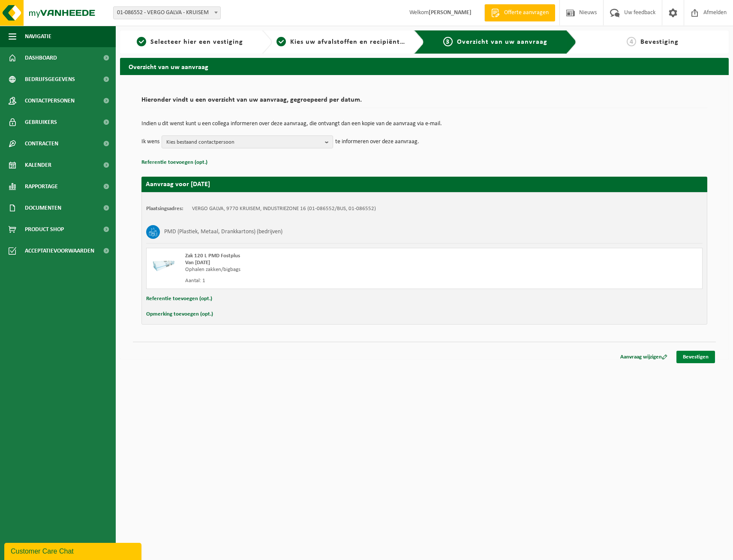 Image resolution: width=733 pixels, height=560 pixels. Describe the element at coordinates (69, 10) in the screenshot. I see `div: Customer Care Chat` at that location.